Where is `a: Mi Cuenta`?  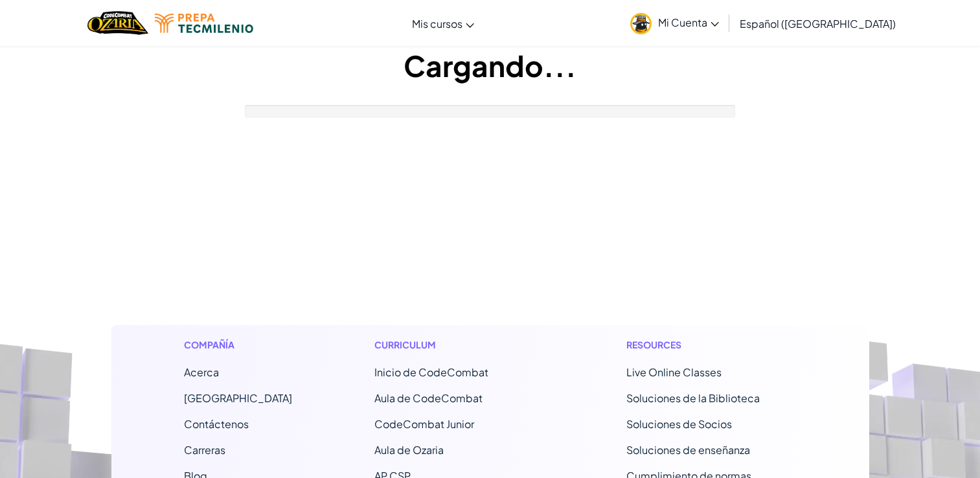 a: Mi Cuenta is located at coordinates (675, 23).